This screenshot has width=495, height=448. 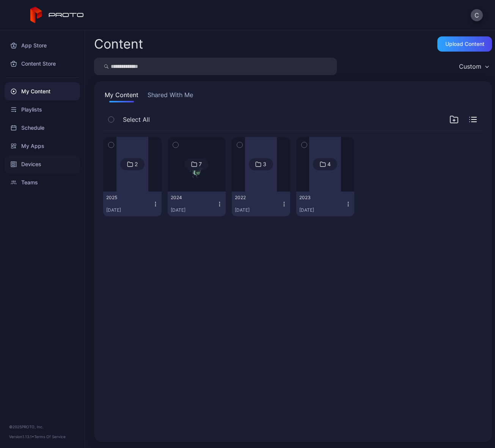 What do you see at coordinates (42, 164) in the screenshot?
I see `a: Devices` at bounding box center [42, 164].